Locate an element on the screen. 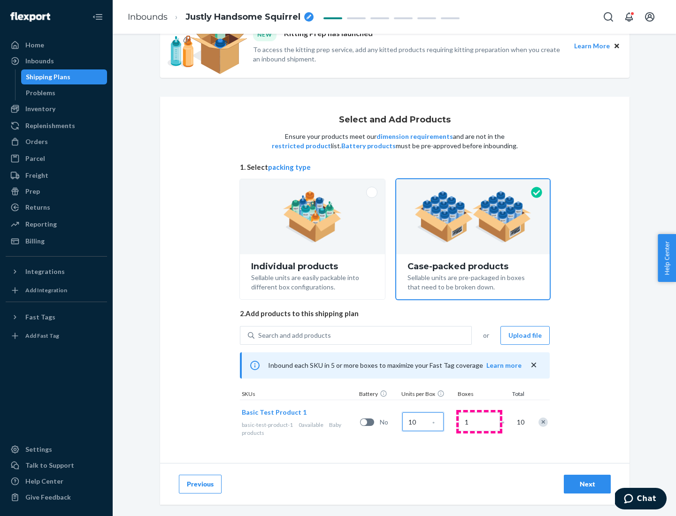 The image size is (676, 516). div: Inbound each SKU in 5 or more boxes to maximize your Fast Tag coverage is located at coordinates (395, 366).